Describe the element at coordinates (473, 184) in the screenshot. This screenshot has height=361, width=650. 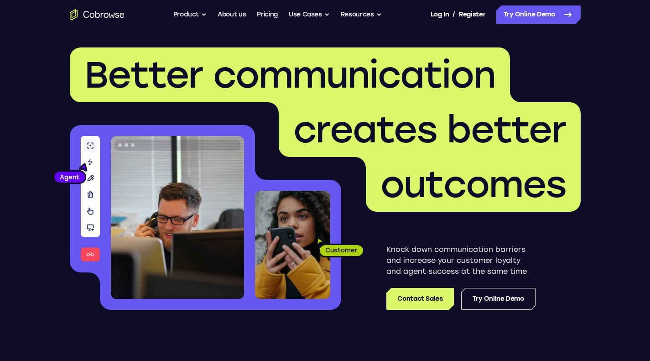
I see `span: outcomes` at that location.